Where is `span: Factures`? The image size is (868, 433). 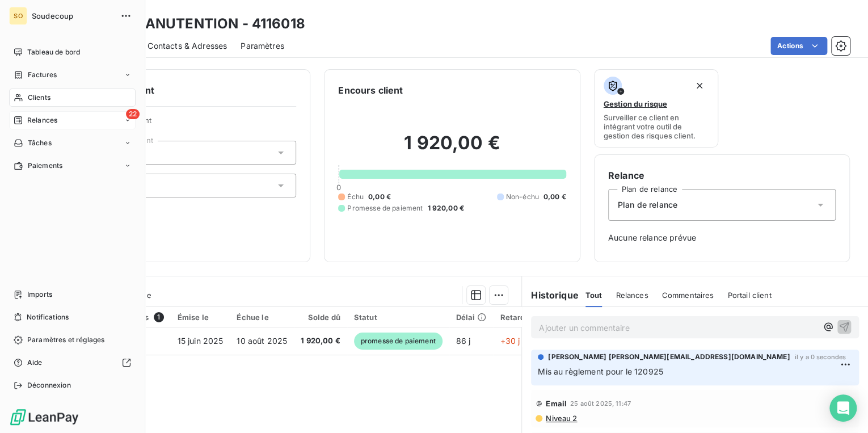 span: Factures is located at coordinates (42, 75).